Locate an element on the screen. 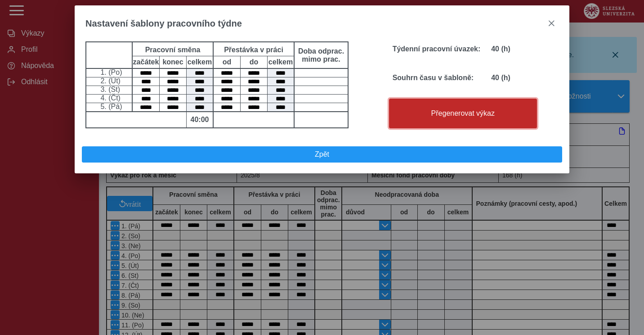  span: 3. (St) is located at coordinates (109, 89).